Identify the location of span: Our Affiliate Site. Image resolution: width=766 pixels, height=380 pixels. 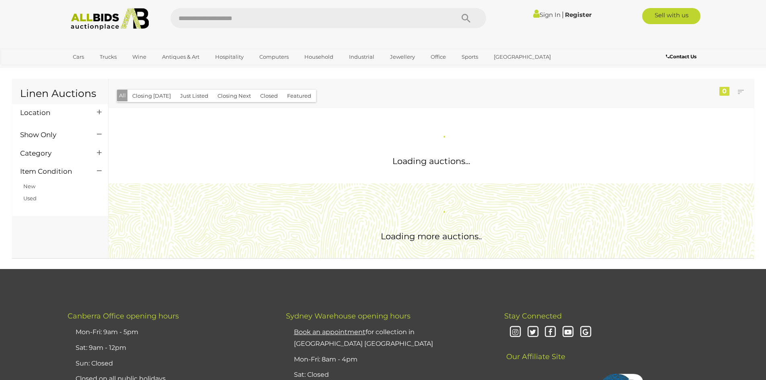
(535, 351).